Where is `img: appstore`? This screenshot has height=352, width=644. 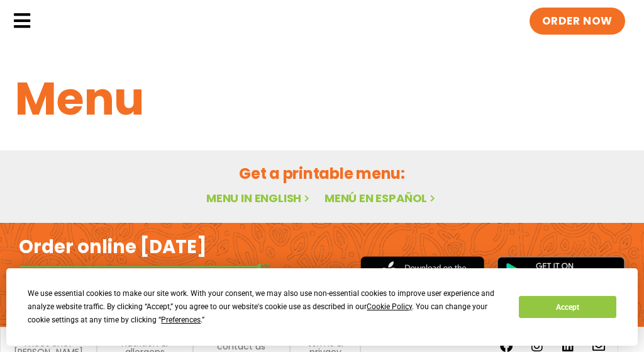 img: appstore is located at coordinates (422, 274).